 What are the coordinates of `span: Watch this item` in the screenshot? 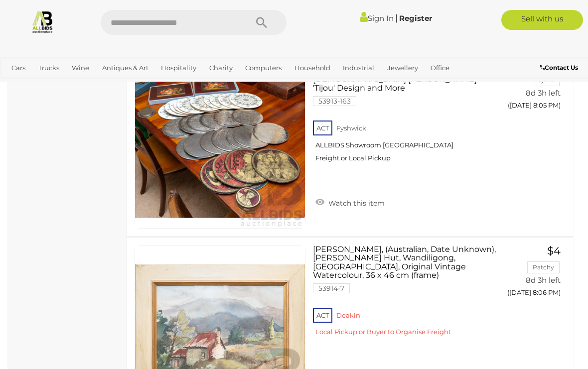 It's located at (355, 203).